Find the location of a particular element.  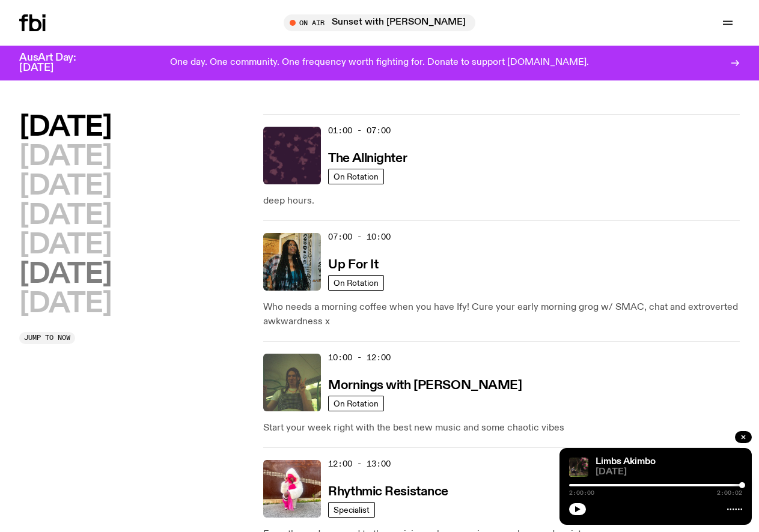

span: 07:00 - 10:00 is located at coordinates (359, 237).